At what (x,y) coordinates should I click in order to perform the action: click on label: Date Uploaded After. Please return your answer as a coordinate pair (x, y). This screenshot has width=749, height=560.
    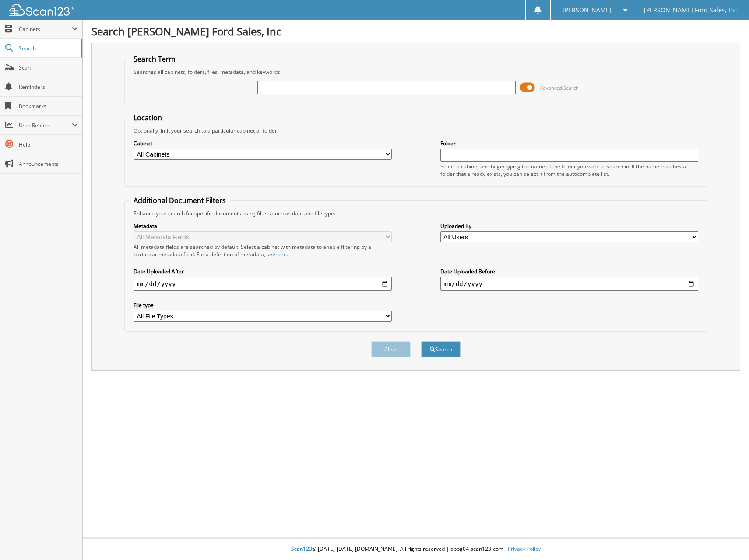
    Looking at the image, I should click on (262, 271).